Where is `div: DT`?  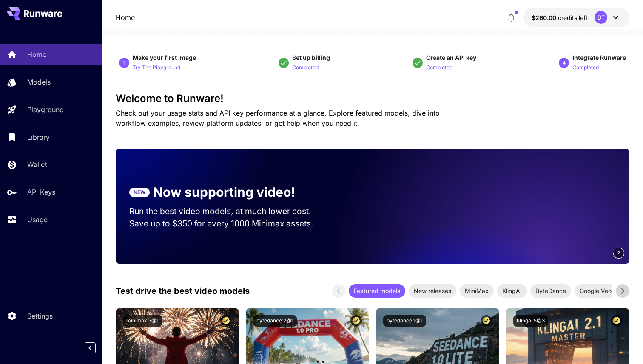 div: DT is located at coordinates (600, 18).